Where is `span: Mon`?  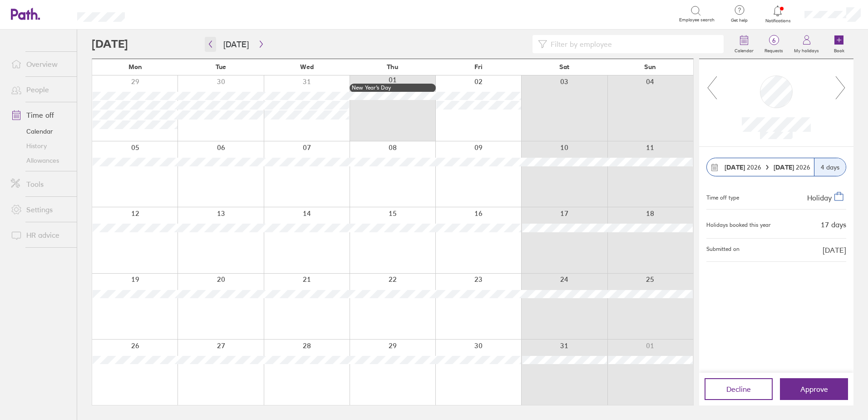 span: Mon is located at coordinates (136, 66).